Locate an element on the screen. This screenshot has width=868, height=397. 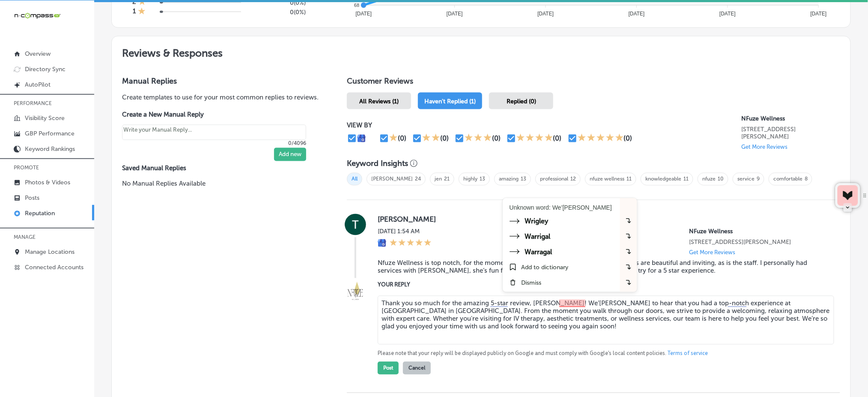
a: nfuze is located at coordinates (709, 179).